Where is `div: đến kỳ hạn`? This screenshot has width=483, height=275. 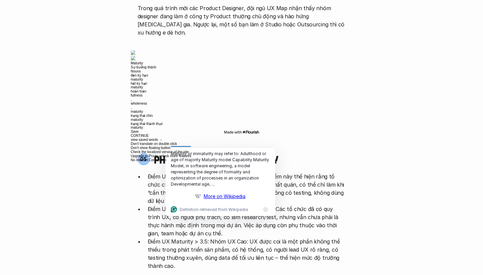 div: đến kỳ hạn is located at coordinates (161, 75).